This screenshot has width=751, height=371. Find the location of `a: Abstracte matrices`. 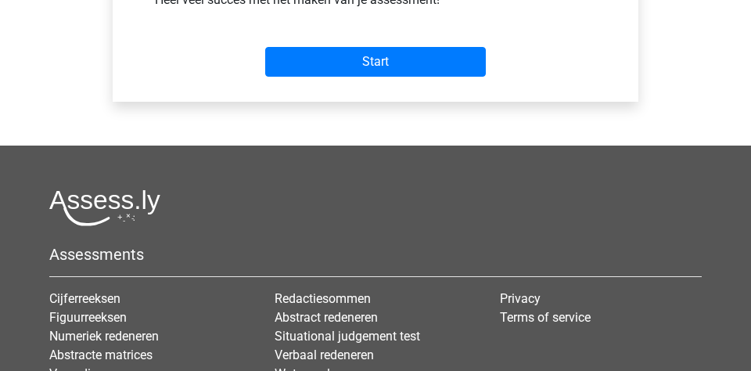

a: Abstracte matrices is located at coordinates (101, 355).